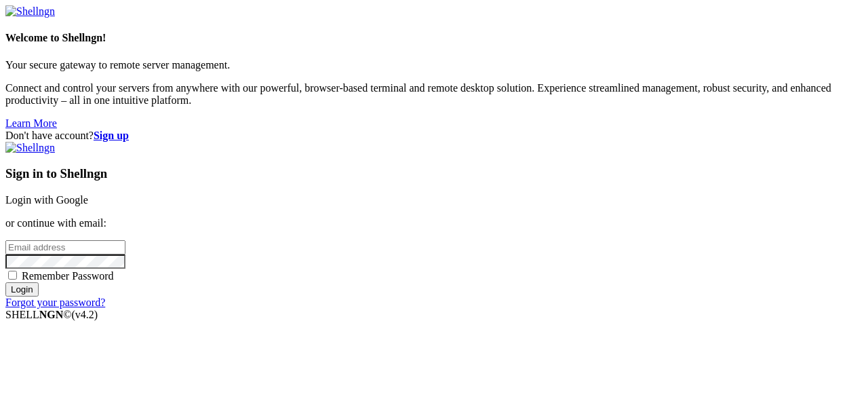 This screenshot has width=868, height=397. I want to click on span: 4.2.0, so click(85, 314).